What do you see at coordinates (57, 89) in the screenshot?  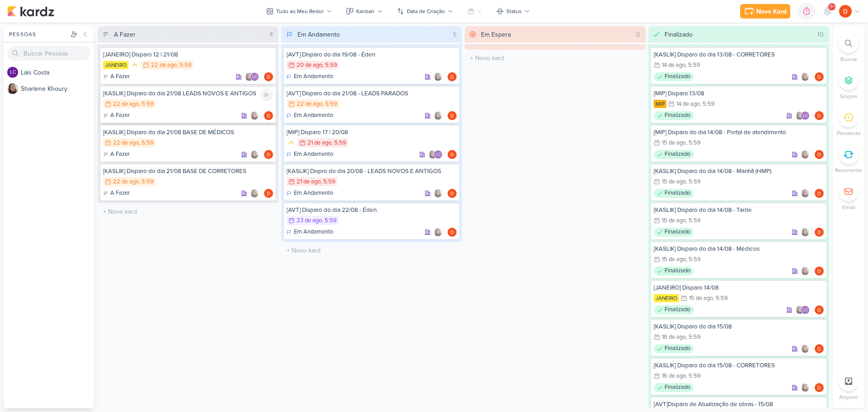 I see `div: S h a r l e n e K h o u r y` at bounding box center [57, 89].